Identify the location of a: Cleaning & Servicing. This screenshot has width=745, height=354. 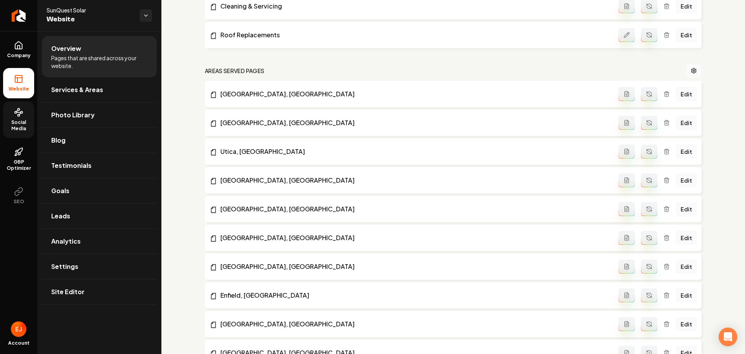
(414, 6).